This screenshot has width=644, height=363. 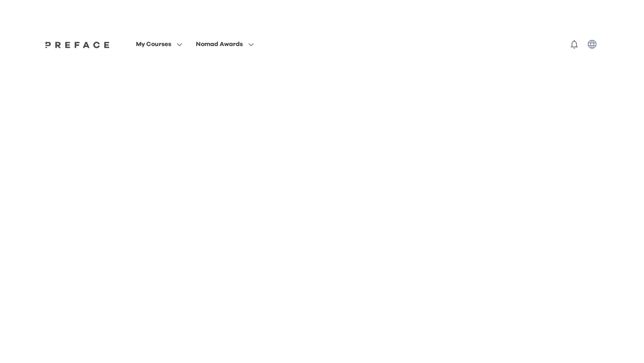 I want to click on a: Preface Logo, so click(x=78, y=44).